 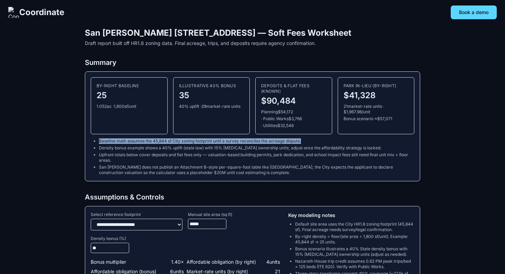 I want to click on select: Select reference footprint, so click(x=136, y=225).